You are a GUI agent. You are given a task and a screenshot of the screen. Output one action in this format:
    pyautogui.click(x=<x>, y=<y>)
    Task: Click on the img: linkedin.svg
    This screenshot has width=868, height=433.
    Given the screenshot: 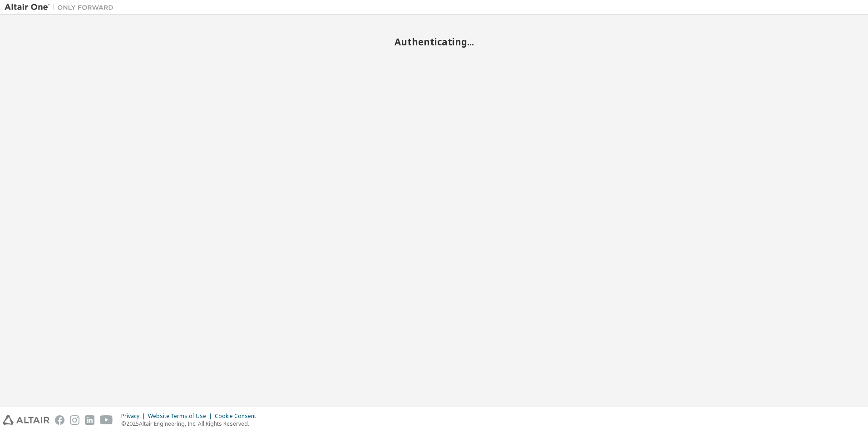 What is the action you would take?
    pyautogui.click(x=89, y=420)
    